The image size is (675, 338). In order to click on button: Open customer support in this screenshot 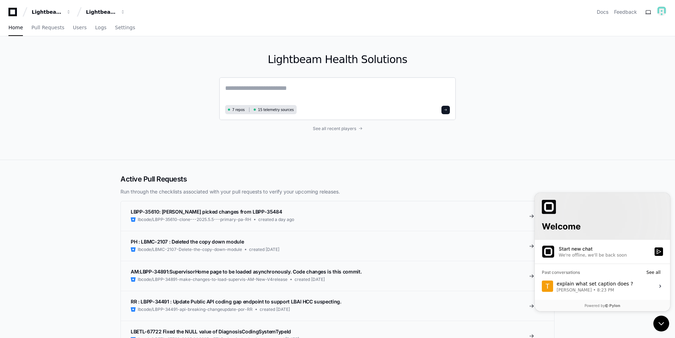, I will do `click(9, 9)`.